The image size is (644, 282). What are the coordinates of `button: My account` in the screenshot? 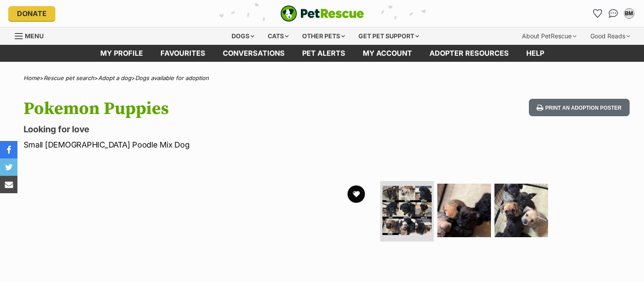 It's located at (629, 14).